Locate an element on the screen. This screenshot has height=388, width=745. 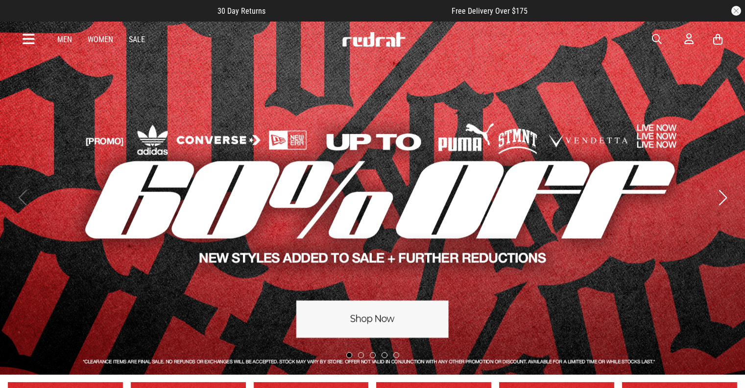
a: Men is located at coordinates (65, 39).